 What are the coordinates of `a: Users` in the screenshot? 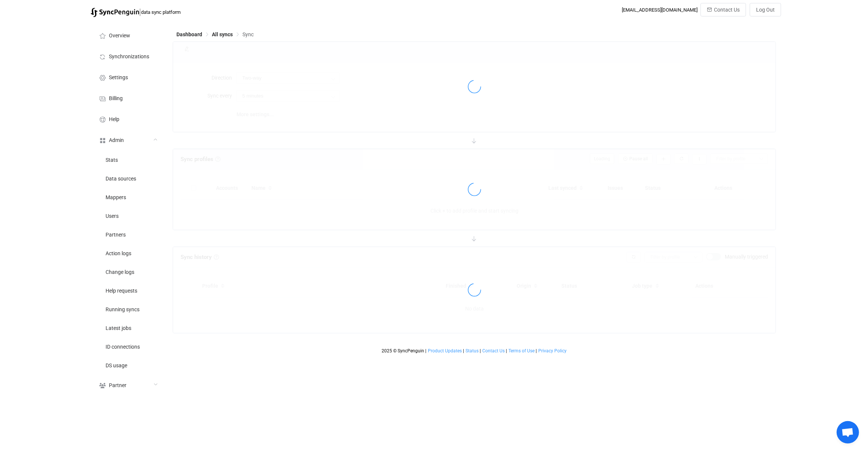 It's located at (128, 216).